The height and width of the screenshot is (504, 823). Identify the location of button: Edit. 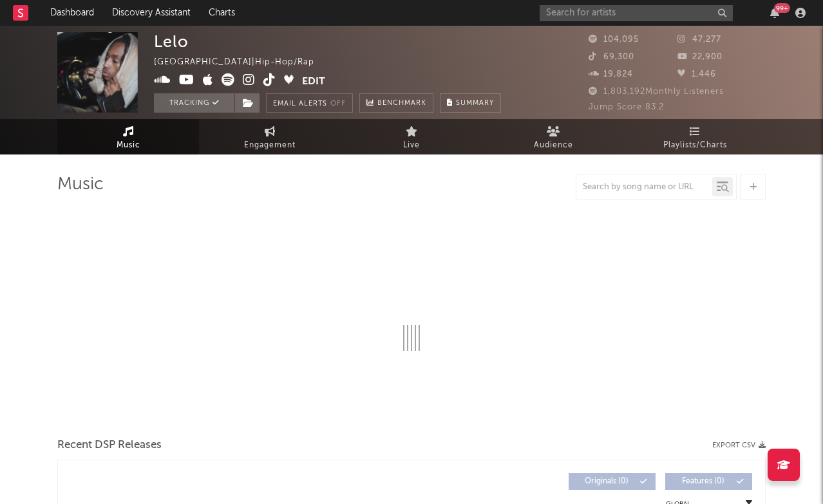
(314, 81).